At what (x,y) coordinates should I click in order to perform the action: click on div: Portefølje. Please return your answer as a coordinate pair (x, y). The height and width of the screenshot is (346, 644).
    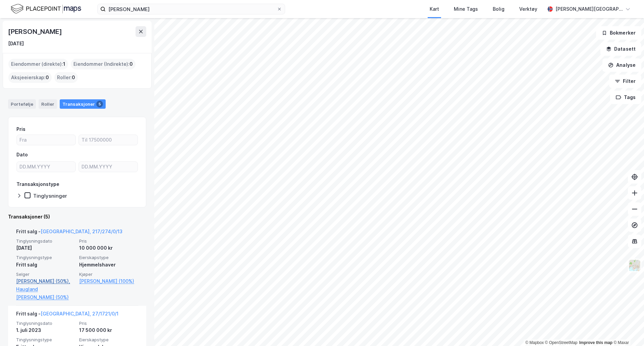
    Looking at the image, I should click on (22, 104).